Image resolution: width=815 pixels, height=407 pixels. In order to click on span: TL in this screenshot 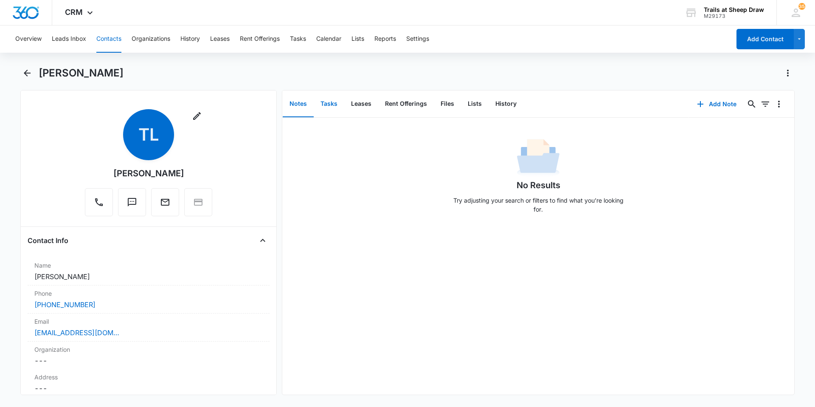, I will do `click(149, 135)`.